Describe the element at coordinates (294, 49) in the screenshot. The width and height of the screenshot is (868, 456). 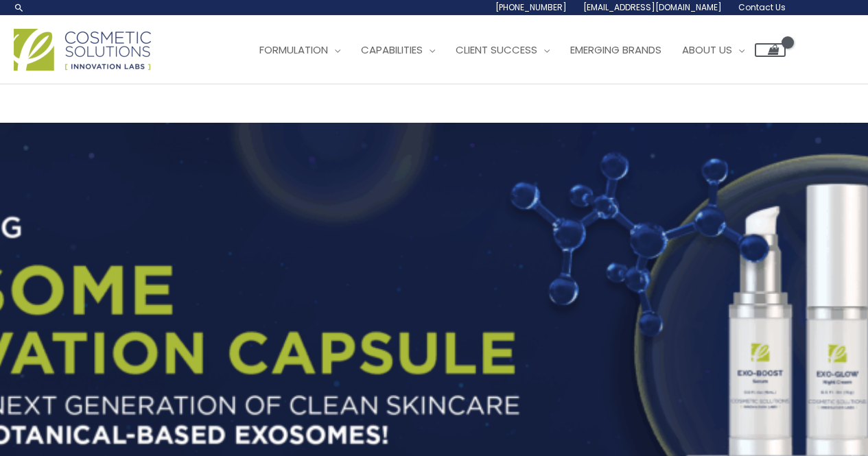
I see `span: Formulation` at that location.